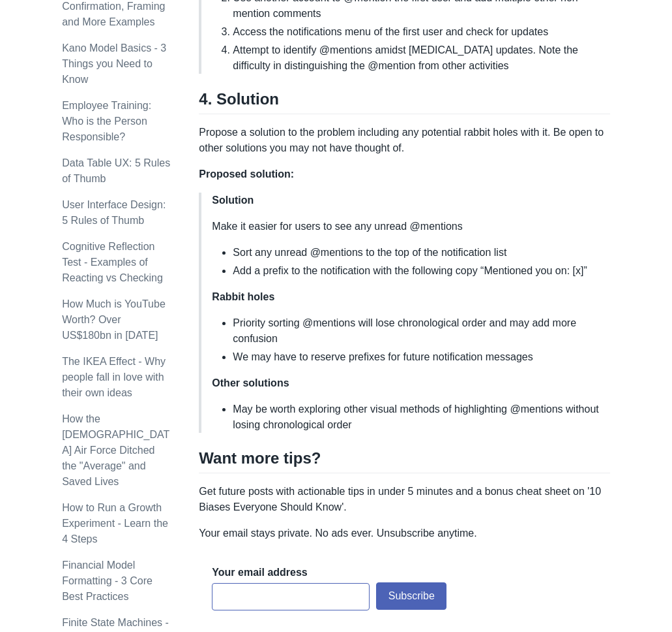  What do you see at coordinates (404, 460) in the screenshot?
I see `h2: Want more tips?` at bounding box center [404, 460].